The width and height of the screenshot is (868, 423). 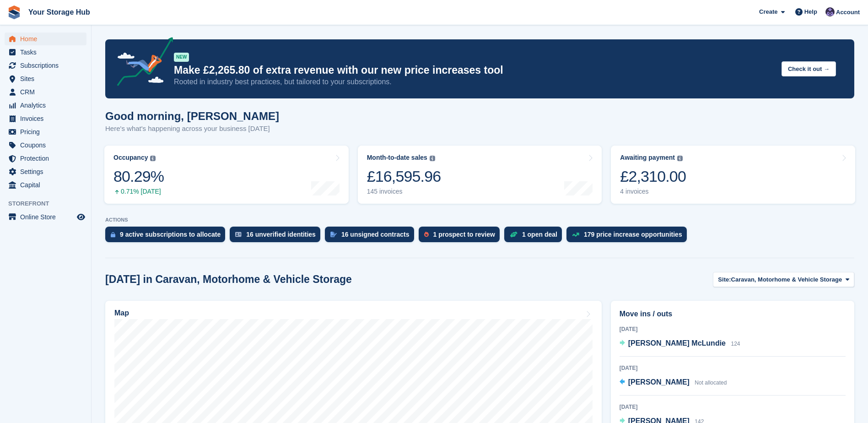 I want to click on div: Awaiting payment, so click(x=647, y=158).